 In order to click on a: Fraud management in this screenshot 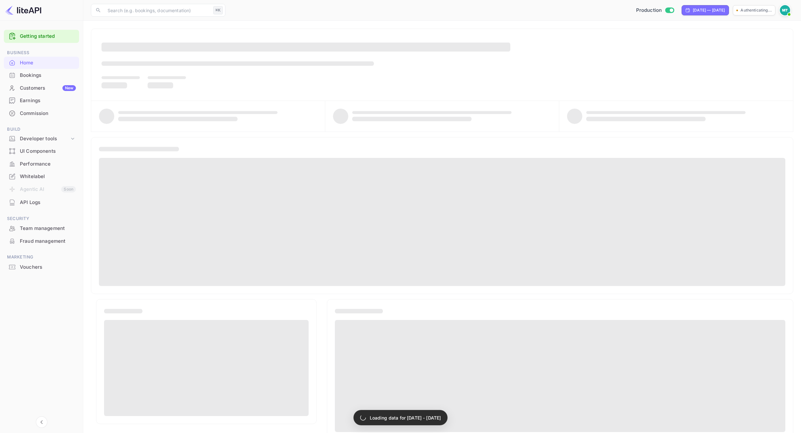, I will do `click(41, 241)`.